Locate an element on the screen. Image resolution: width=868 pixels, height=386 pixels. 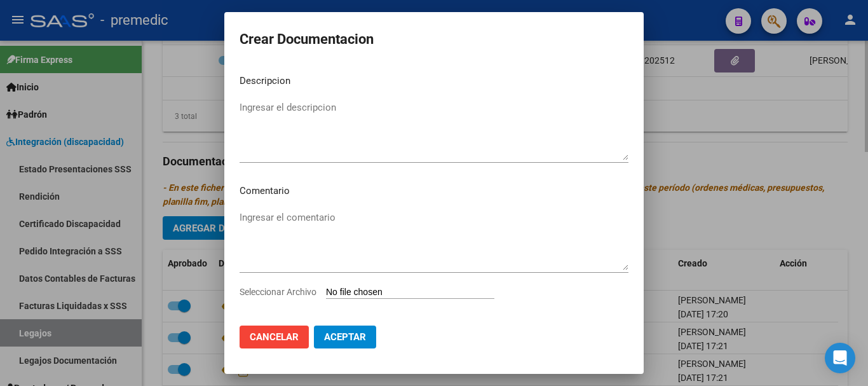
span: Aceptar is located at coordinates (345, 337).